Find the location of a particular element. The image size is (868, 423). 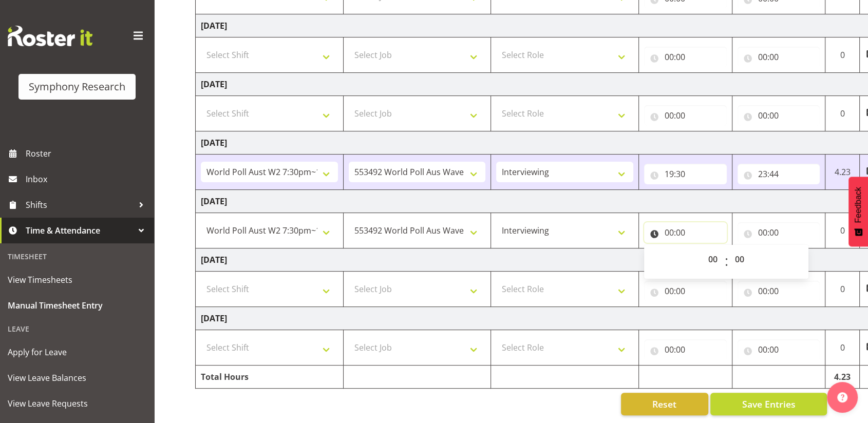

button: Reset is located at coordinates (665, 404).